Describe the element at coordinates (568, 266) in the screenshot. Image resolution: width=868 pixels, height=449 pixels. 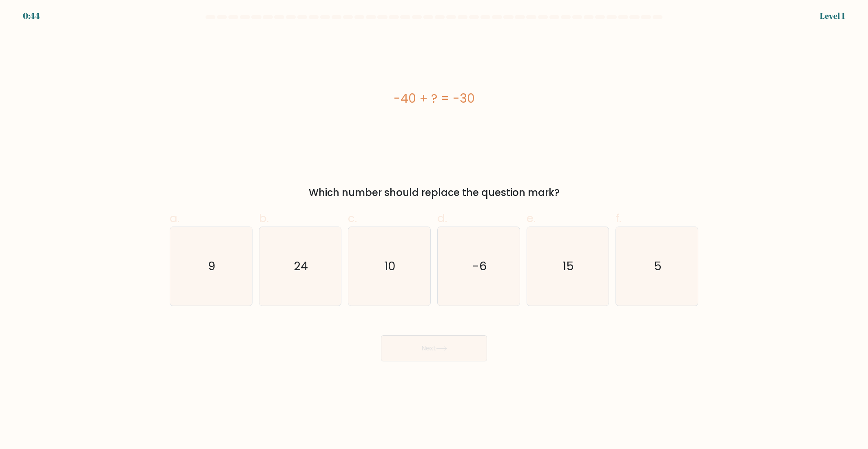
I see `text: 15` at that location.